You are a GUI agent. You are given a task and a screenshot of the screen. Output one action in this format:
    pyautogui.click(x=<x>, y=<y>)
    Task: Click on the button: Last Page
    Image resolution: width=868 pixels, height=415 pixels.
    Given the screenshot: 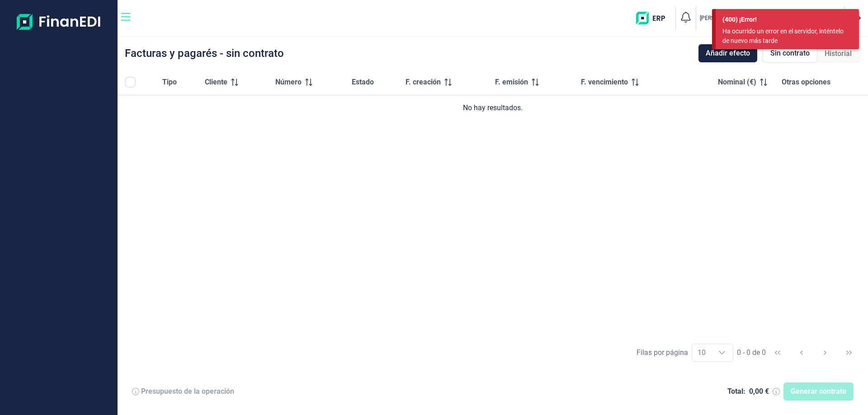 What is the action you would take?
    pyautogui.click(x=849, y=353)
    